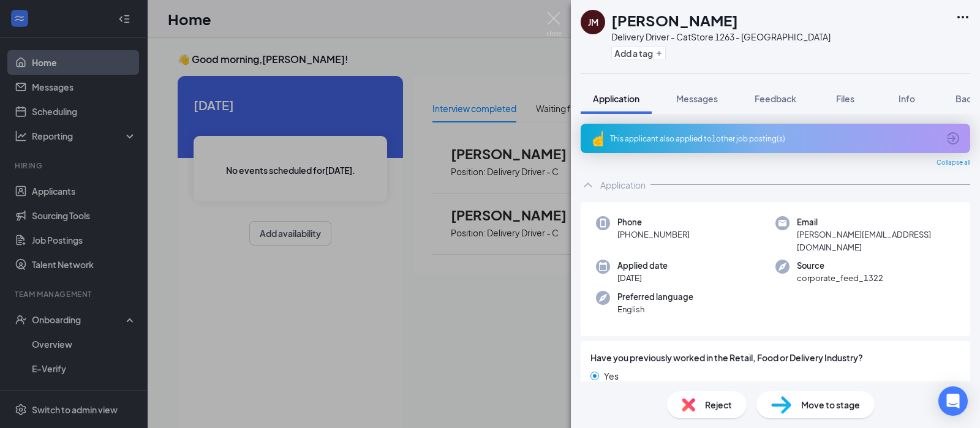  I want to click on span: Messages, so click(697, 99).